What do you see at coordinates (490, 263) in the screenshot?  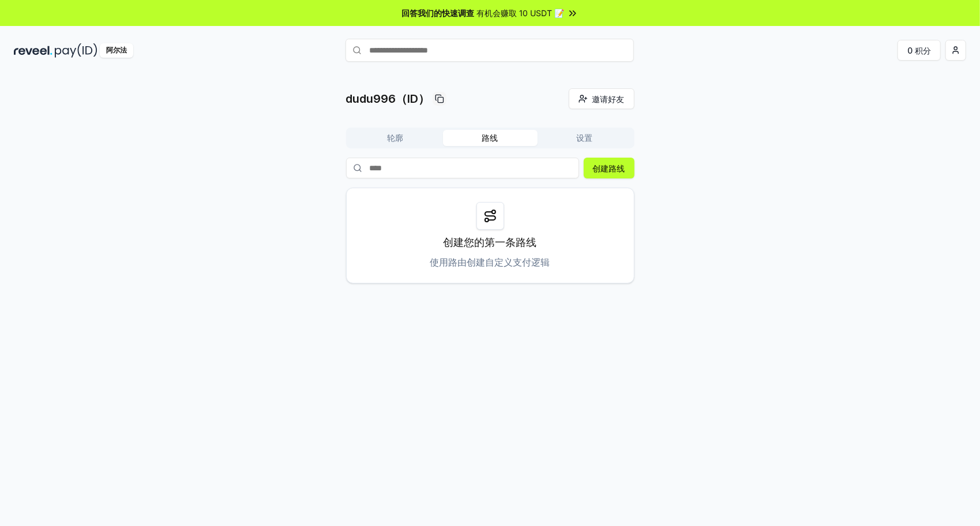 I see `font: 使用路由创建自定义支付逻辑` at bounding box center [490, 263].